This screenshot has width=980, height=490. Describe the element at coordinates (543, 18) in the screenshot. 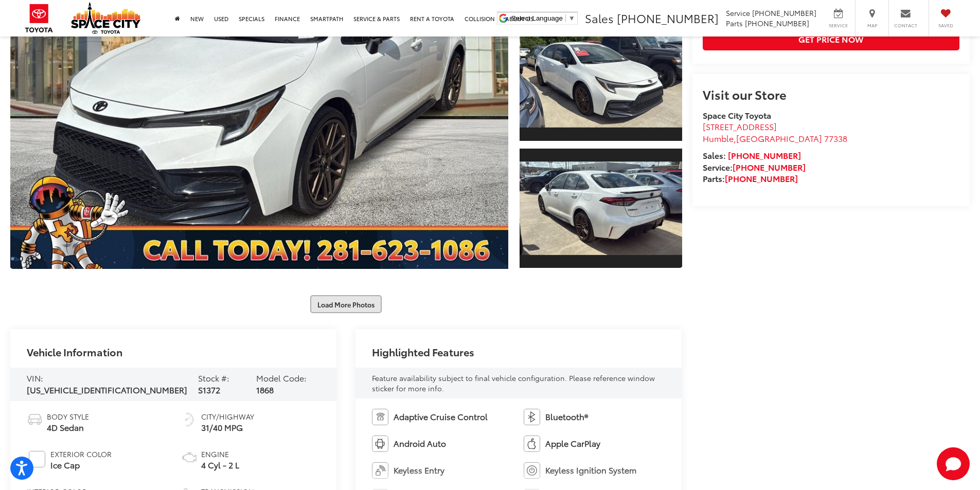

I see `a: Select Language​` at that location.